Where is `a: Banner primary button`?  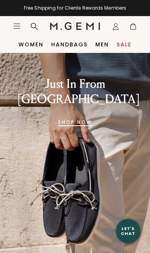
a: Banner primary button is located at coordinates (75, 122).